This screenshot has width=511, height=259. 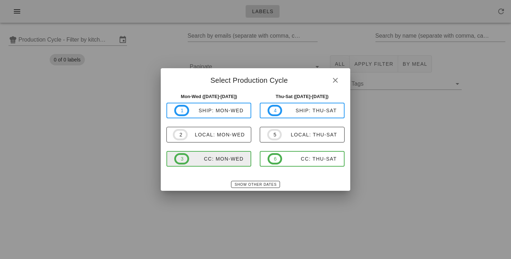 I want to click on button: Show Other Dates, so click(x=255, y=184).